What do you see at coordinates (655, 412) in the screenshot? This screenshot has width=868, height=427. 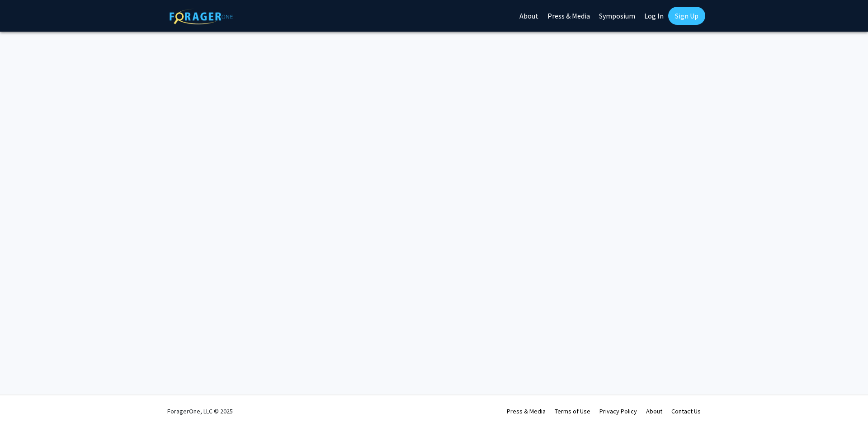 I see `a: About` at bounding box center [655, 412].